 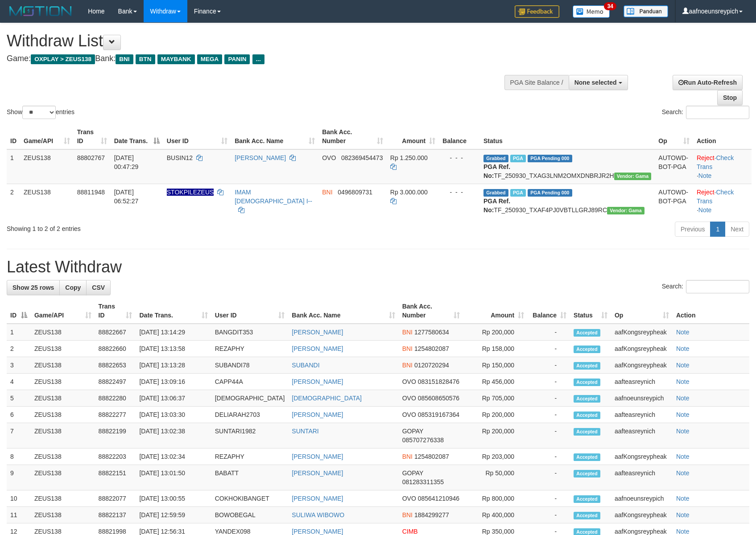 I want to click on td: AUTOWD-BOT-PGA, so click(x=674, y=200).